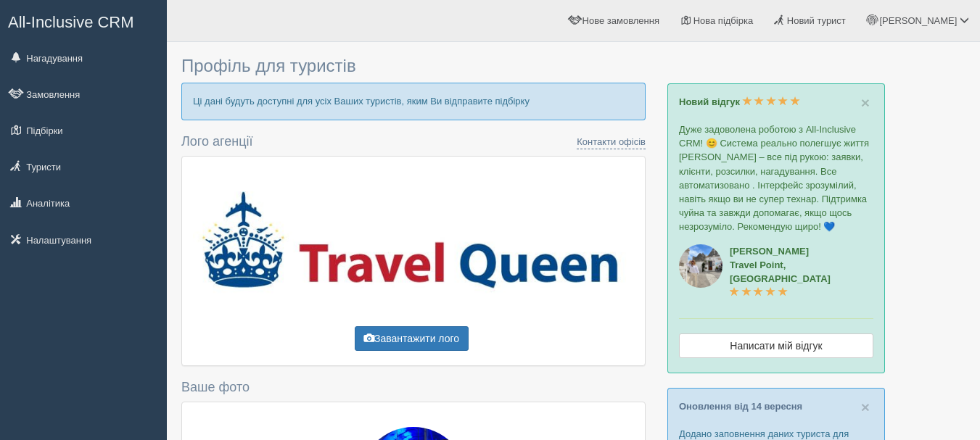  Describe the element at coordinates (411, 338) in the screenshot. I see `button: Завантажити лого` at that location.